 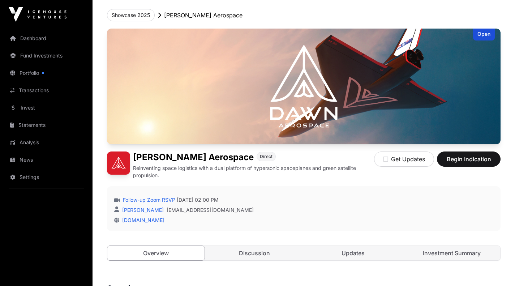 I want to click on button: Begin Indication, so click(x=469, y=159).